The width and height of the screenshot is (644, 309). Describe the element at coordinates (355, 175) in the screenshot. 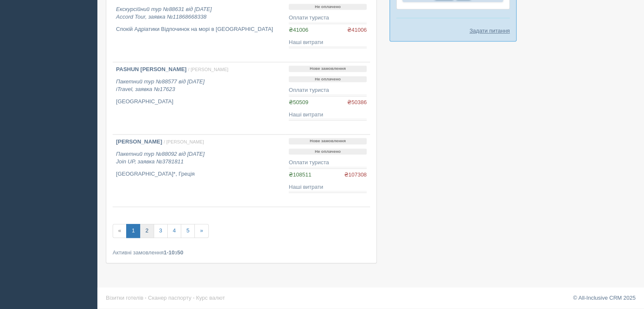

I see `span: ₴107308` at that location.